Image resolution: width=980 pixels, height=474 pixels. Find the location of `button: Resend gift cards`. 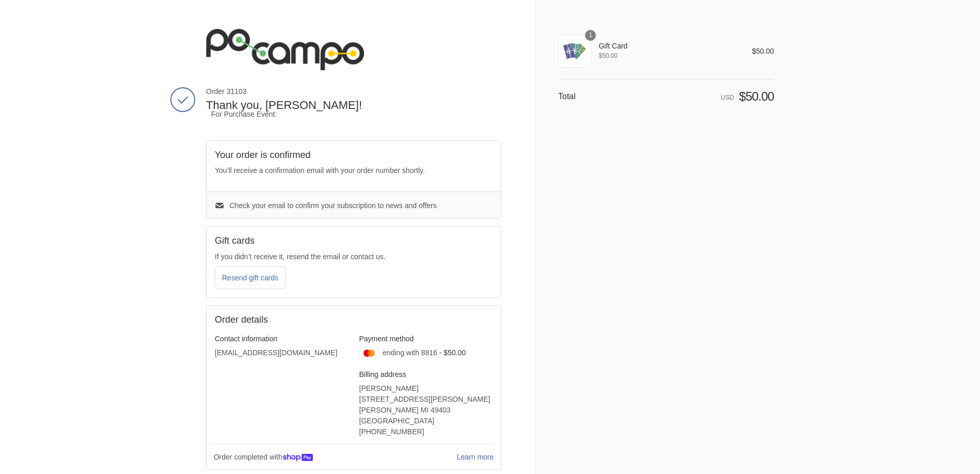

button: Resend gift cards is located at coordinates (250, 278).